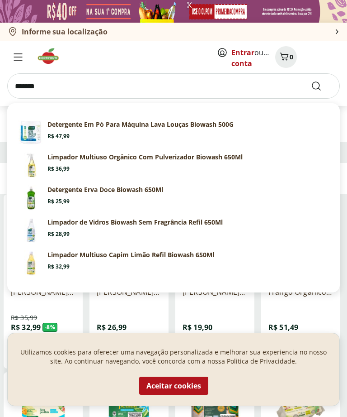 The height and width of the screenshot is (417, 347). What do you see at coordinates (174, 198) in the screenshot?
I see `a: PrincipalDetergente Erva Doce Biowash 650MlR$ 25,99` at bounding box center [174, 198].